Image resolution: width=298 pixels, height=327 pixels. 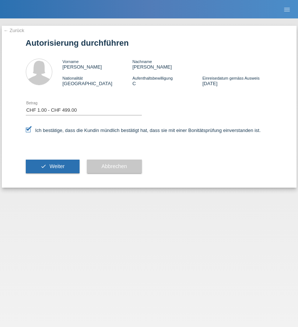 What do you see at coordinates (14, 30) in the screenshot?
I see `a: ← Zurück` at bounding box center [14, 30].